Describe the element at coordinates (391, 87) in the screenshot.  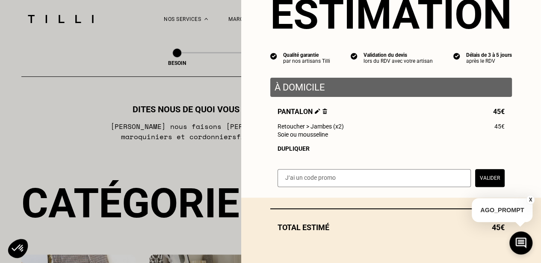
I see `p: À domicile` at that location.